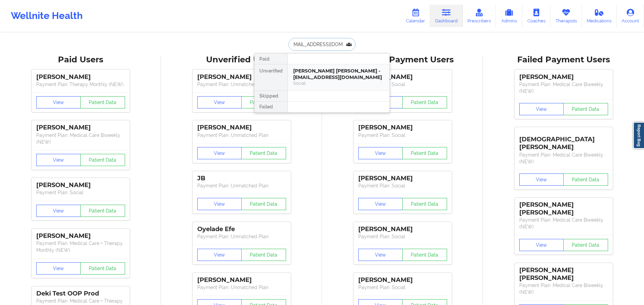 The height and width of the screenshot is (305, 644). Describe the element at coordinates (563, 59) in the screenshot. I see `div: Failed Payment Users` at that location.